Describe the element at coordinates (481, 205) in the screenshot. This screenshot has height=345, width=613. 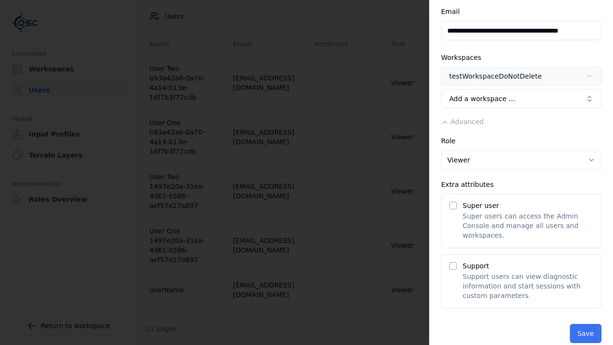
I see `label: Super user` at that location.